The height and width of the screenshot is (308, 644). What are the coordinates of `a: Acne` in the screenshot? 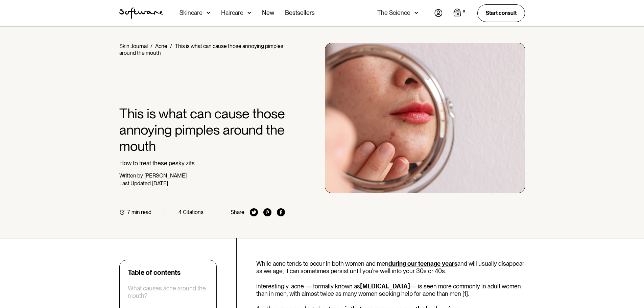 It's located at (161, 46).